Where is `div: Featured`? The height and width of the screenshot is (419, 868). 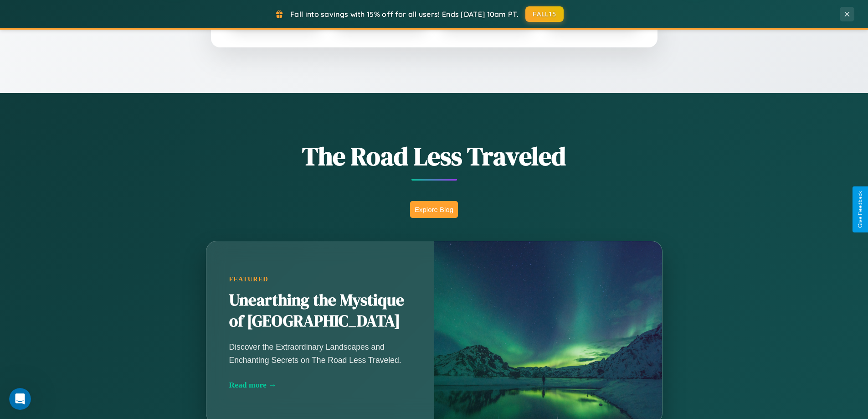
div: Featured is located at coordinates (320, 279).